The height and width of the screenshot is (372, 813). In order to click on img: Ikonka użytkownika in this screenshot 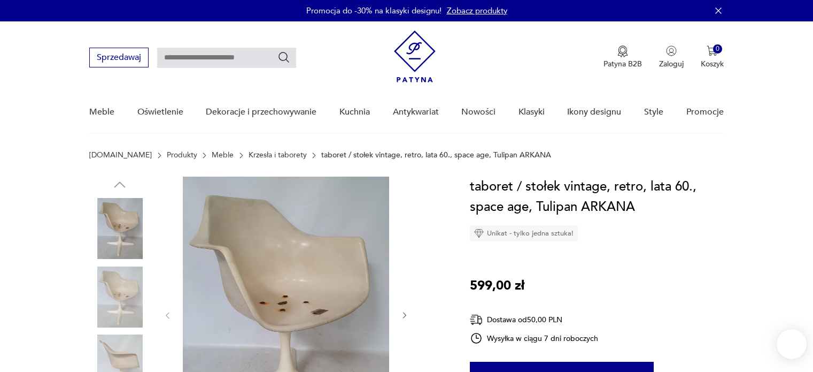, I will do `click(672, 51)`.